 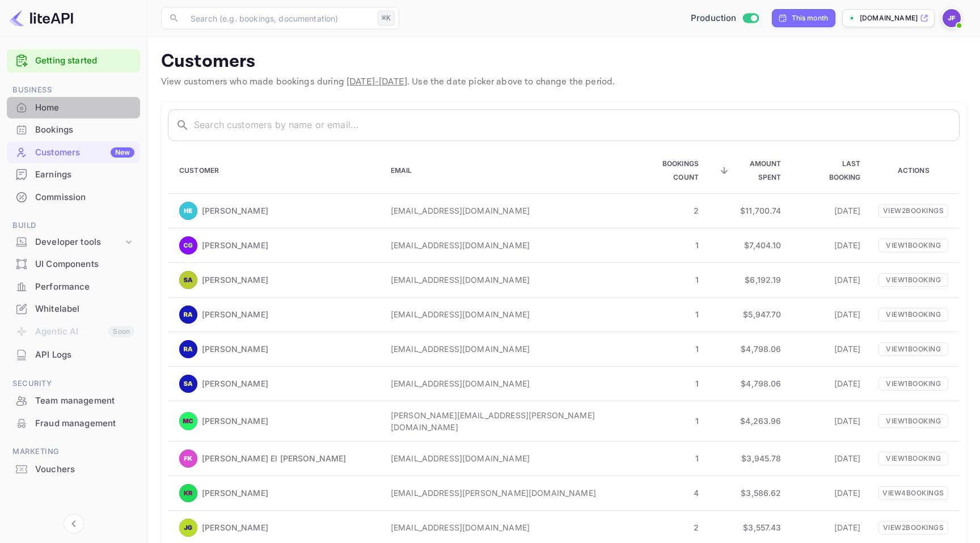 I want to click on input: Search customers by name or email..., so click(x=577, y=125).